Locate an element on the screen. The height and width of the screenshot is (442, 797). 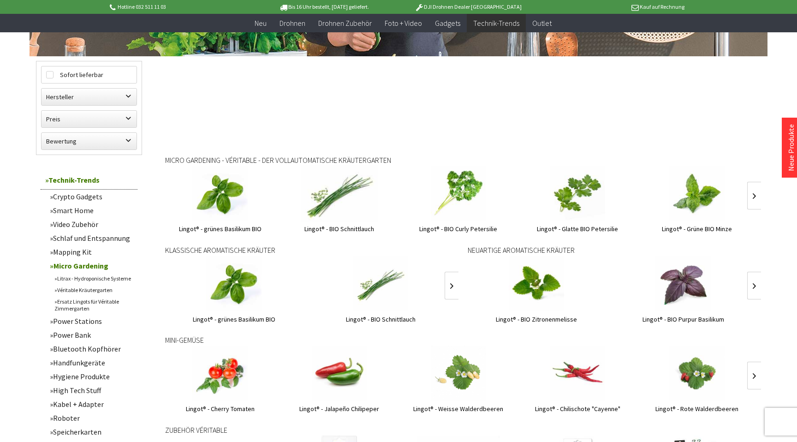
span: Gadgets is located at coordinates (447, 23).